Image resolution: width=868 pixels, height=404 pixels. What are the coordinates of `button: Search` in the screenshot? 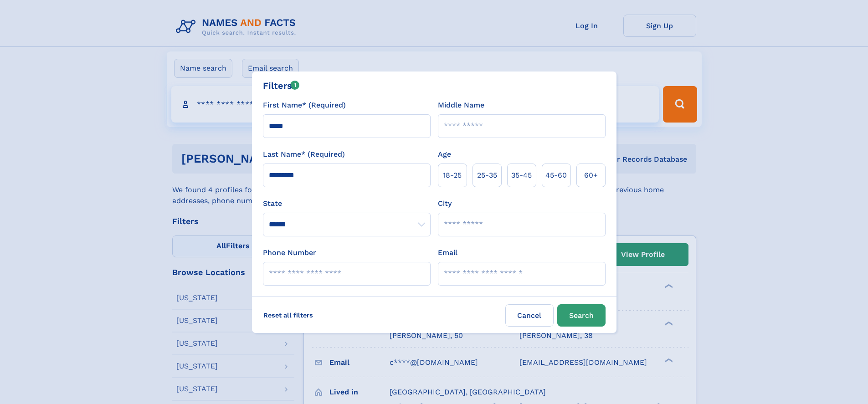 It's located at (581, 315).